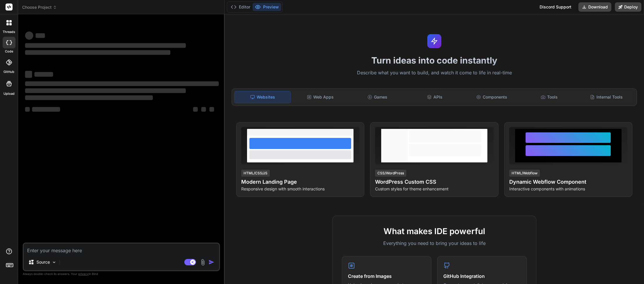  What do you see at coordinates (434, 189) in the screenshot?
I see `p: Custom styles for theme enhancement` at bounding box center [434, 189].